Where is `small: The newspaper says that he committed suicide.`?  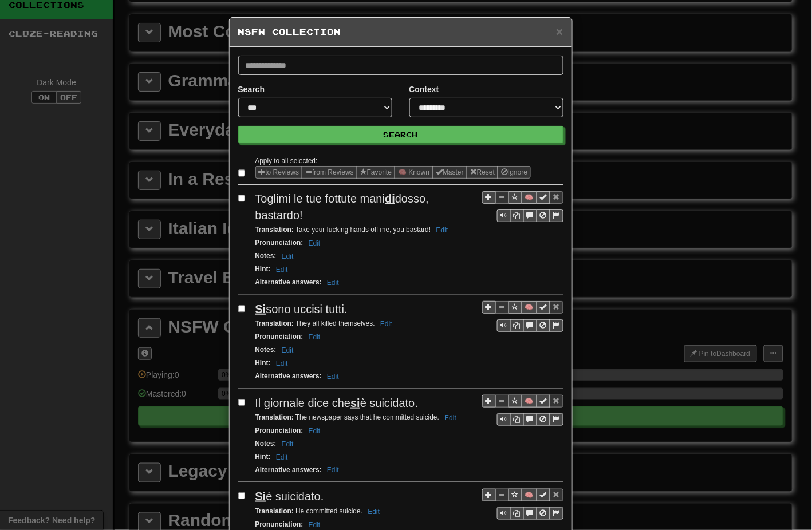 small: The newspaper says that he committed suicide. is located at coordinates (358, 418).